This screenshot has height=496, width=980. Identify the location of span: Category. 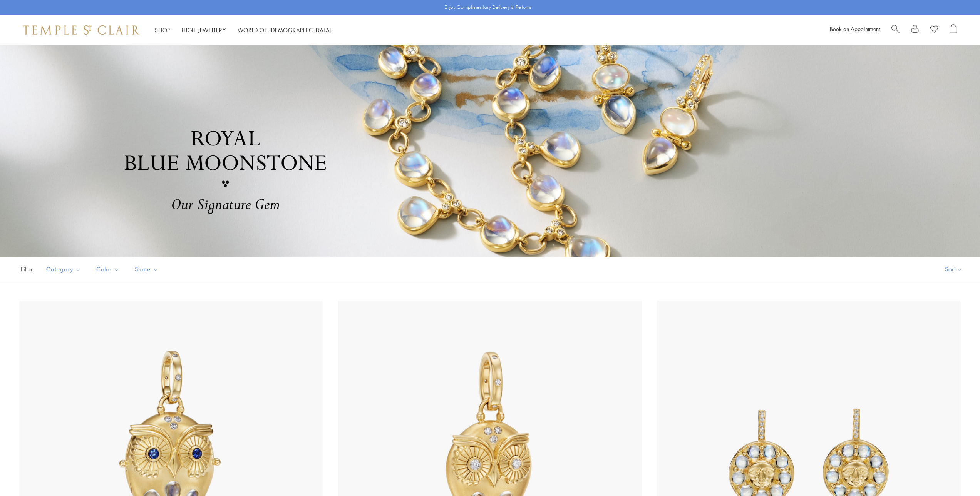
(64, 269).